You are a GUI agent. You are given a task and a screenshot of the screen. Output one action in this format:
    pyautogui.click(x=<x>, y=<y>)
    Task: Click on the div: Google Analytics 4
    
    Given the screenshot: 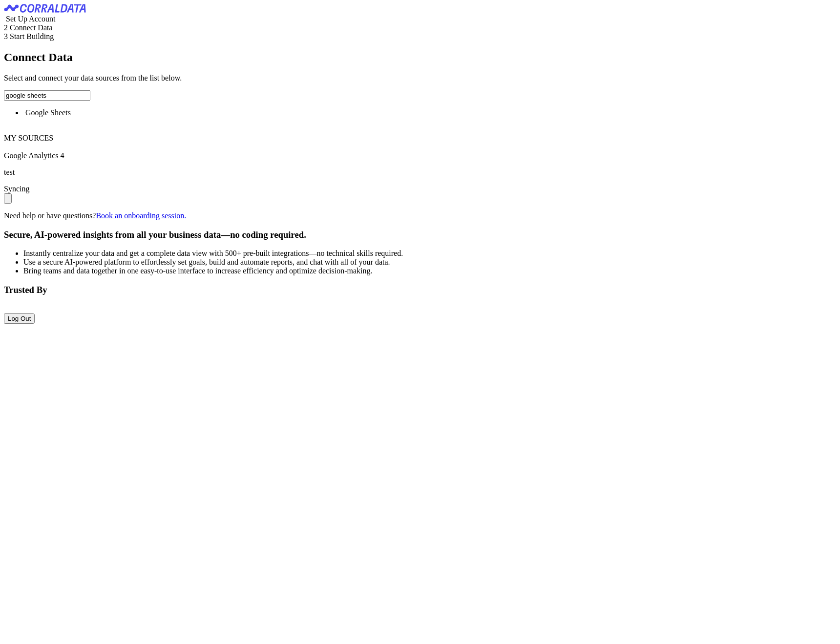 What is the action you would take?
    pyautogui.click(x=420, y=164)
    